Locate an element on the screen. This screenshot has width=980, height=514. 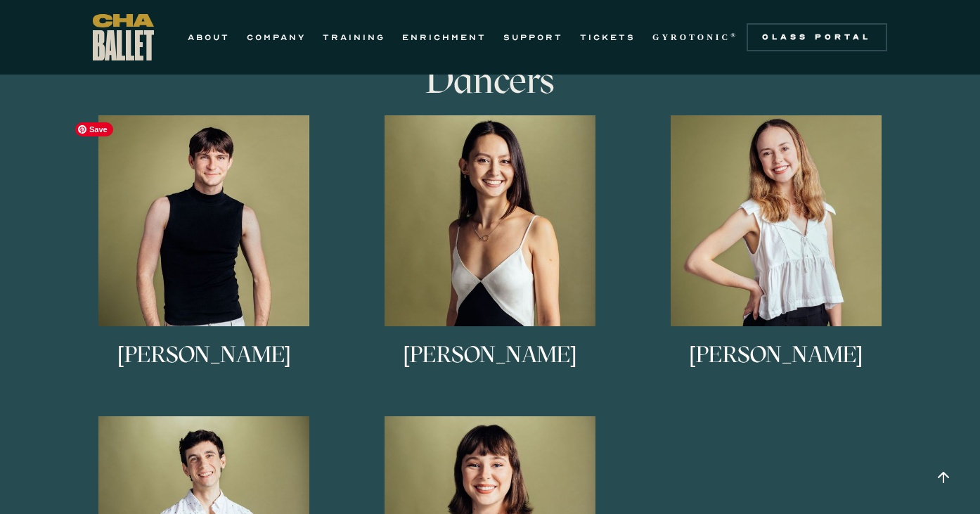
a: Class Portal is located at coordinates (817, 37).